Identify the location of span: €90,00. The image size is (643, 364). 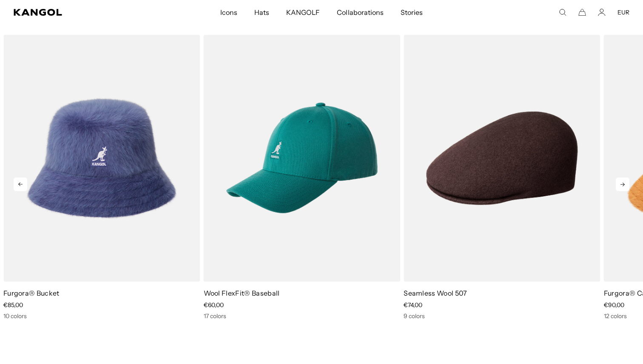
(614, 305).